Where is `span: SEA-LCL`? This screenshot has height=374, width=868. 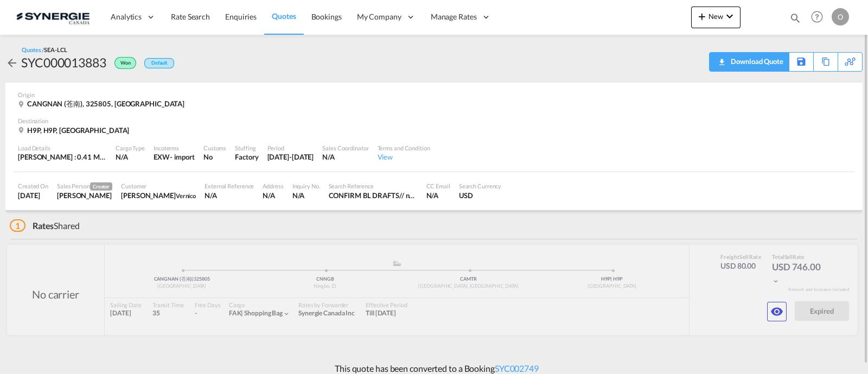 span: SEA-LCL is located at coordinates (55, 49).